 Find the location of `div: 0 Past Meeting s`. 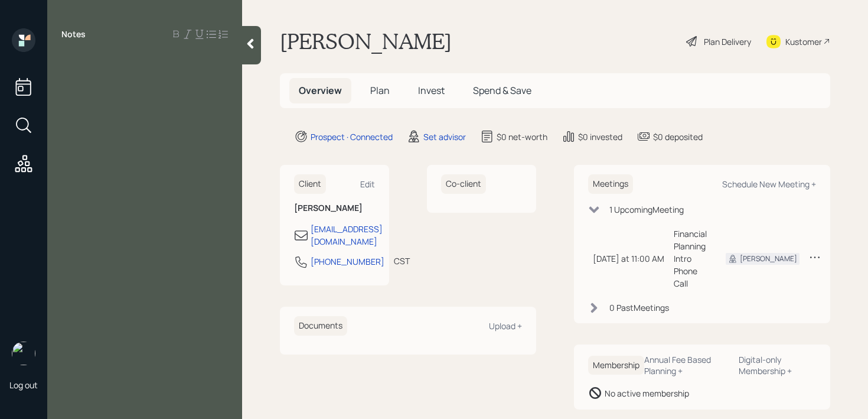

div: 0 Past Meeting s is located at coordinates (639, 307).